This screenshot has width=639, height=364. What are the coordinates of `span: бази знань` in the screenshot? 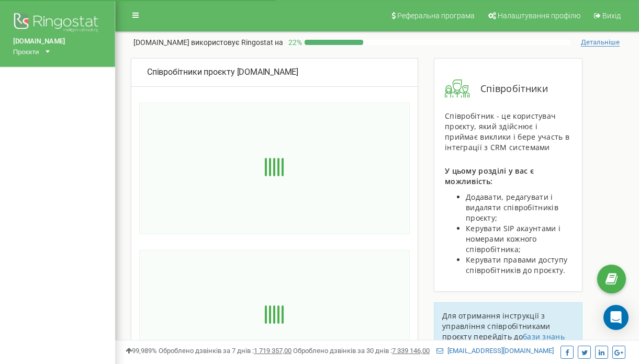 It's located at (544, 336).